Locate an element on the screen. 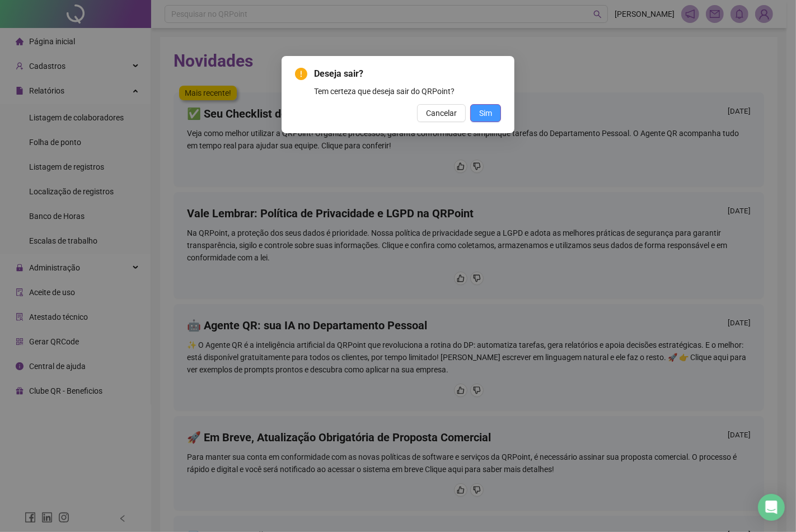  span: exclamation-circle is located at coordinates (301, 74).